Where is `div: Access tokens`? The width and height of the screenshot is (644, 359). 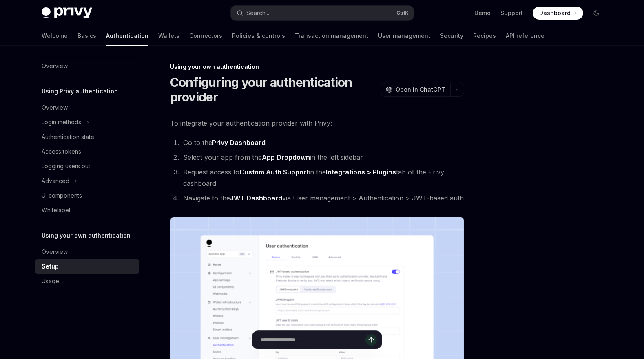 div: Access tokens is located at coordinates (61, 152).